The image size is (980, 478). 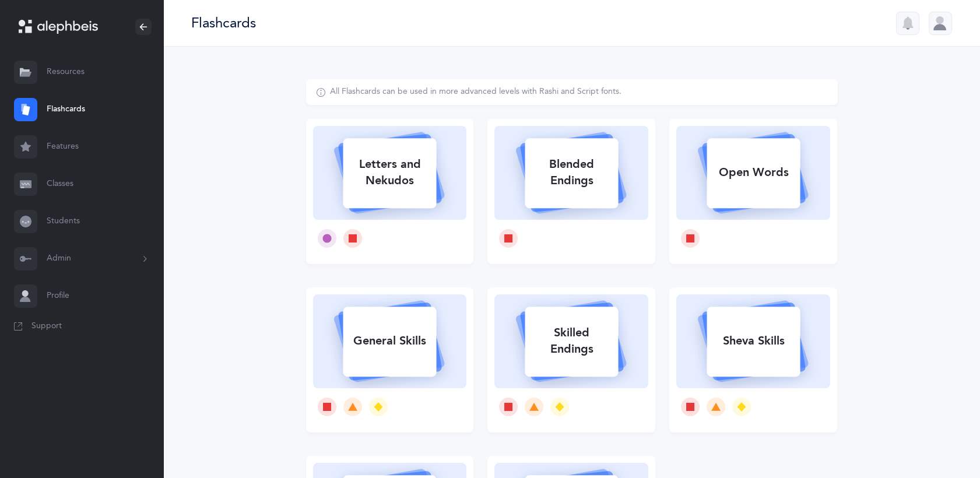 I want to click on span: Support, so click(x=47, y=326).